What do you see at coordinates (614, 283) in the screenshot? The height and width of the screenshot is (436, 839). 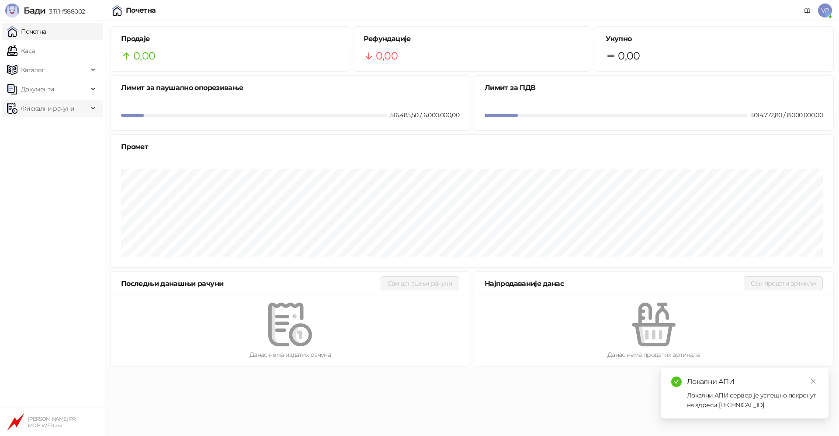 I see `div: Најпродаваније данас` at bounding box center [614, 283].